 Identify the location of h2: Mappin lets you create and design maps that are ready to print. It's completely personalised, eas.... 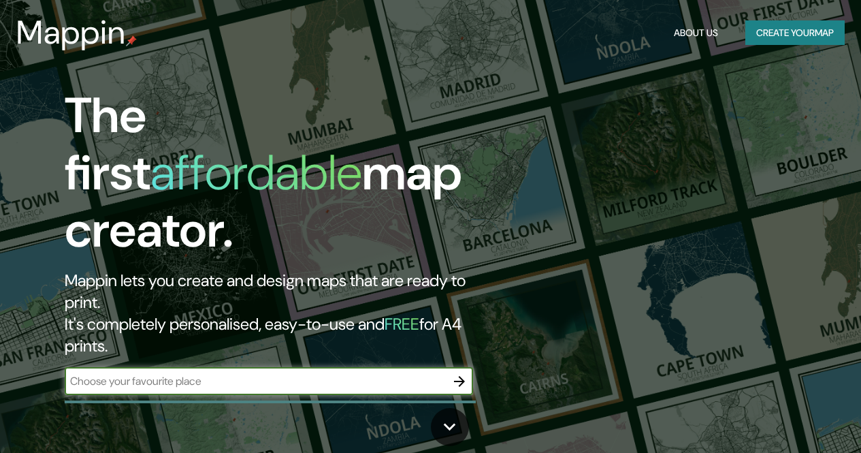
(280, 313).